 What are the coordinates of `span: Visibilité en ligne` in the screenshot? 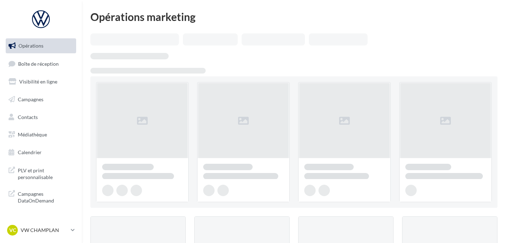 It's located at (38, 81).